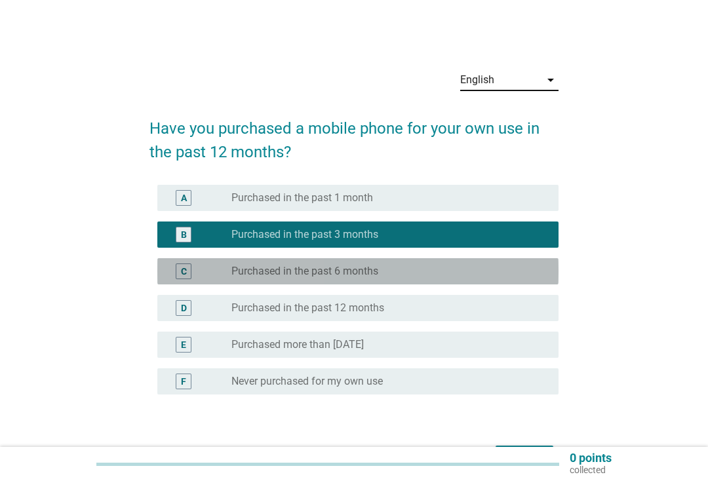 Image resolution: width=708 pixels, height=481 pixels. What do you see at coordinates (302, 198) in the screenshot?
I see `label: Purchased in the past 1 month` at bounding box center [302, 198].